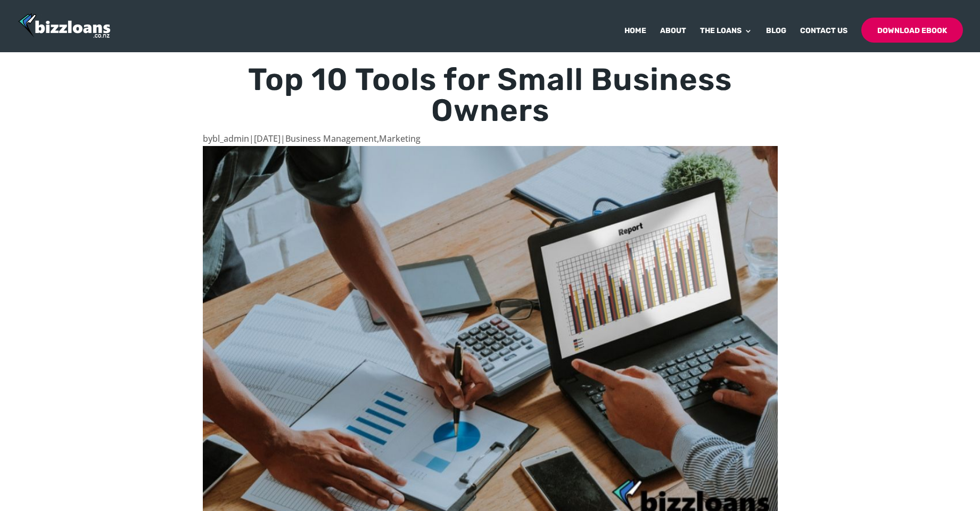  What do you see at coordinates (231, 139) in the screenshot?
I see `a: bl_admin` at bounding box center [231, 139].